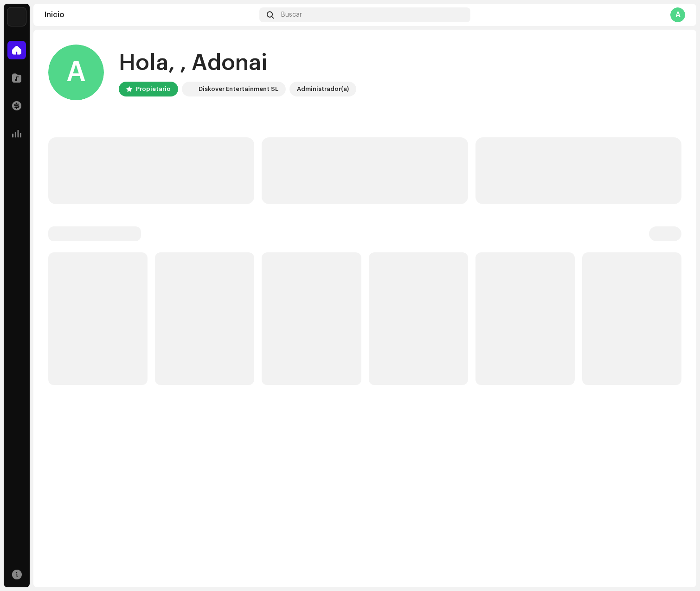  What do you see at coordinates (239, 89) in the screenshot?
I see `div: Diskover Entertainment SL` at bounding box center [239, 89].